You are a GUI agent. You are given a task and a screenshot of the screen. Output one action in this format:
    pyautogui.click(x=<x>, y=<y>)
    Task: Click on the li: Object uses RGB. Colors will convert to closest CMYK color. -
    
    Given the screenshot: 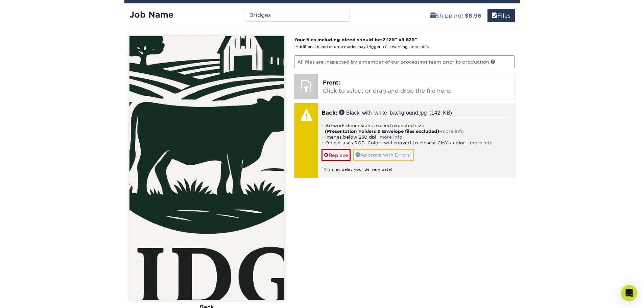 What is the action you would take?
    pyautogui.click(x=416, y=142)
    